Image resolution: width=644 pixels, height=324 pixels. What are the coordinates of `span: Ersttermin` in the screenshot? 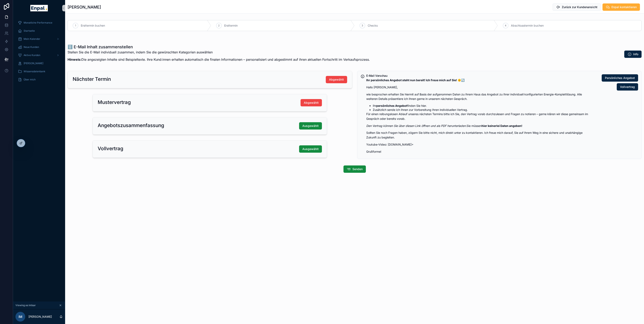 It's located at (231, 26).